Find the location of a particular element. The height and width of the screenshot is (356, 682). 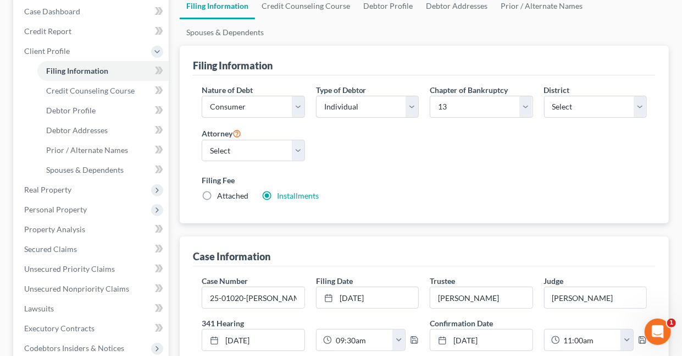

span: Spouses & Dependents is located at coordinates (85, 169).